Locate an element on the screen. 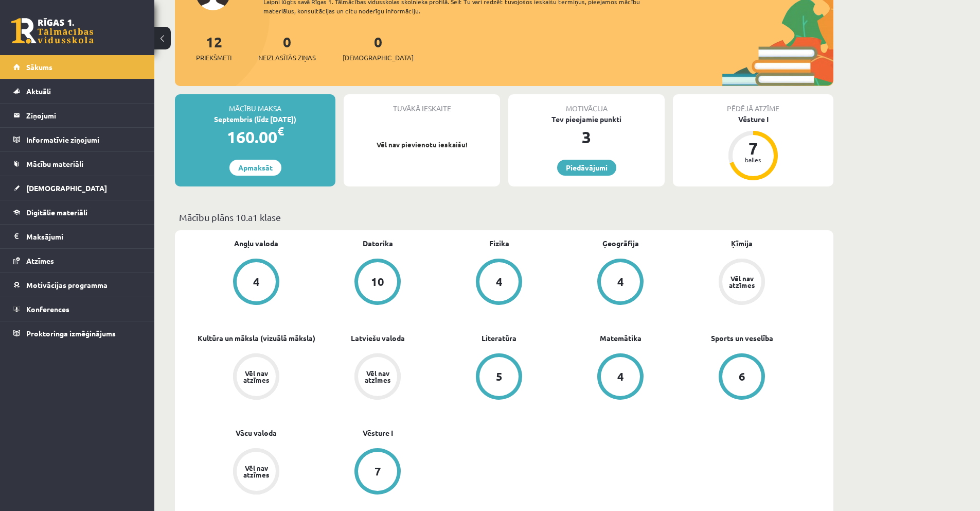  span: Mācību materiāli is located at coordinates (55, 164).